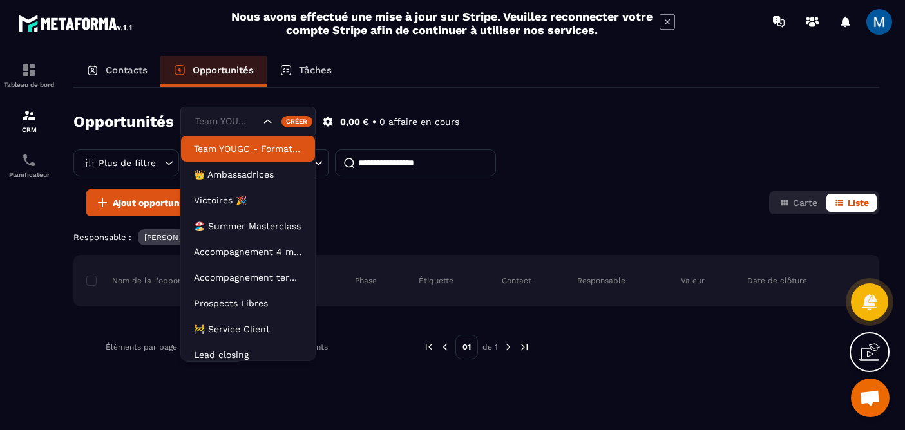  Describe the element at coordinates (354, 122) in the screenshot. I see `p: 0,00 €` at that location.